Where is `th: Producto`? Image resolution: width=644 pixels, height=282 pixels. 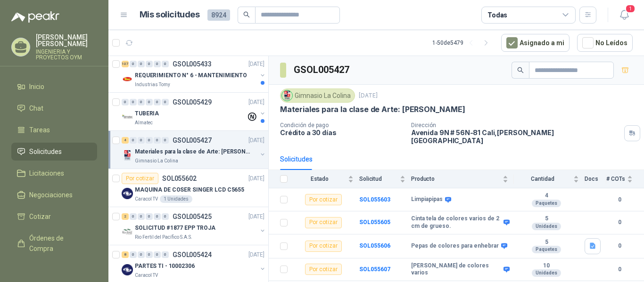 th: Producto is located at coordinates (463, 179).